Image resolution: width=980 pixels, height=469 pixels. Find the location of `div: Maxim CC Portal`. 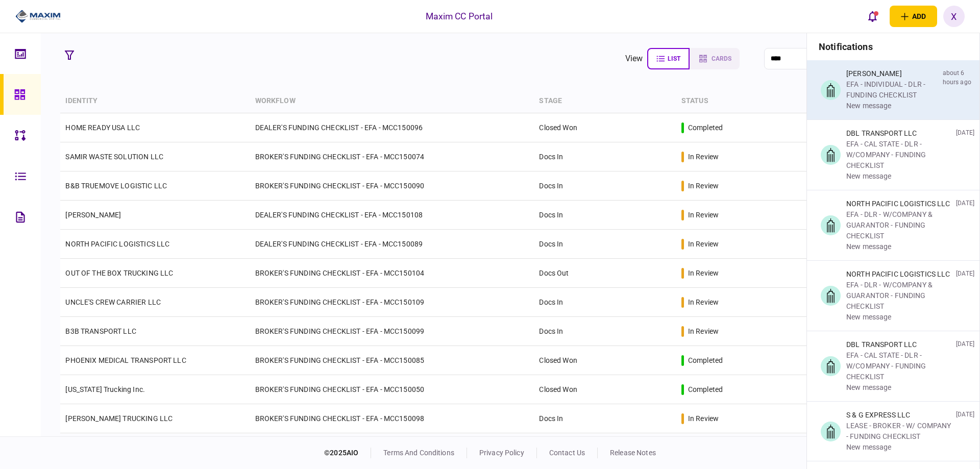

div: Maxim CC Portal is located at coordinates (460, 16).